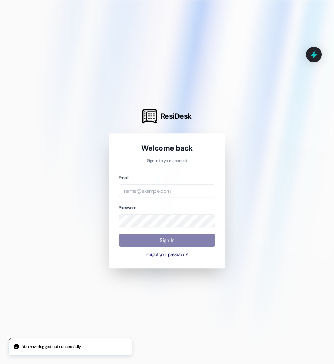  I want to click on span: ResiDesk, so click(176, 116).